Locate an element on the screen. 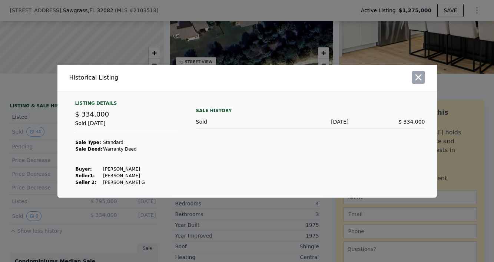  strong: Buyer : is located at coordinates (84, 169).